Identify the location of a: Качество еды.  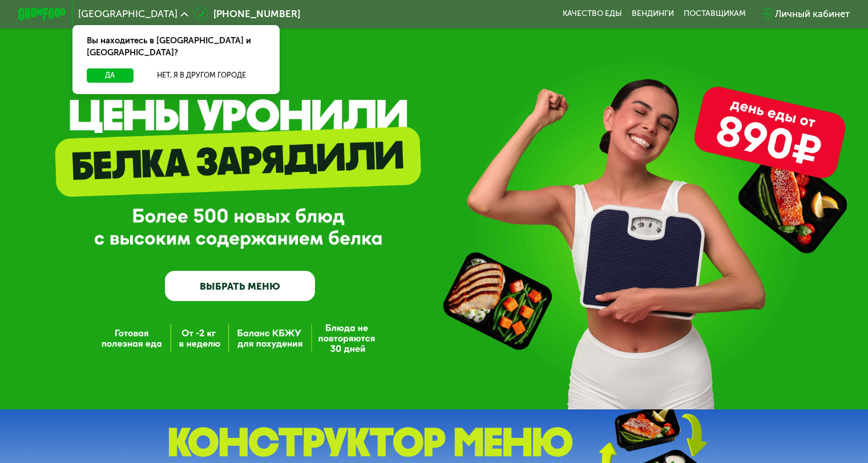
(592, 14).